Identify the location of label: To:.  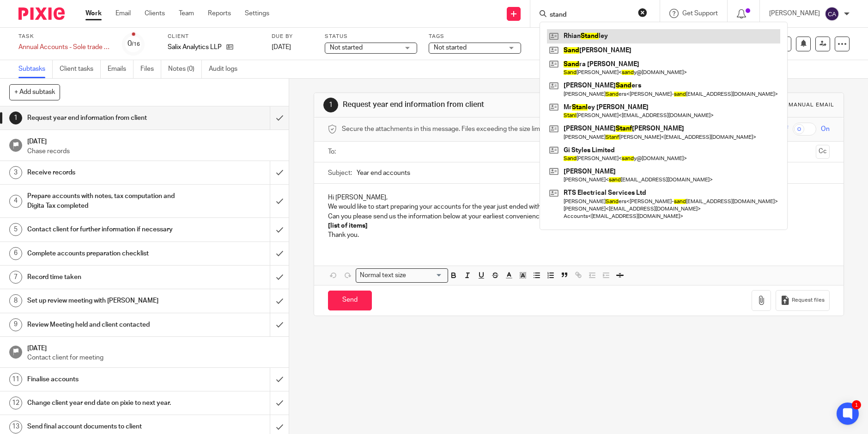
(333, 151).